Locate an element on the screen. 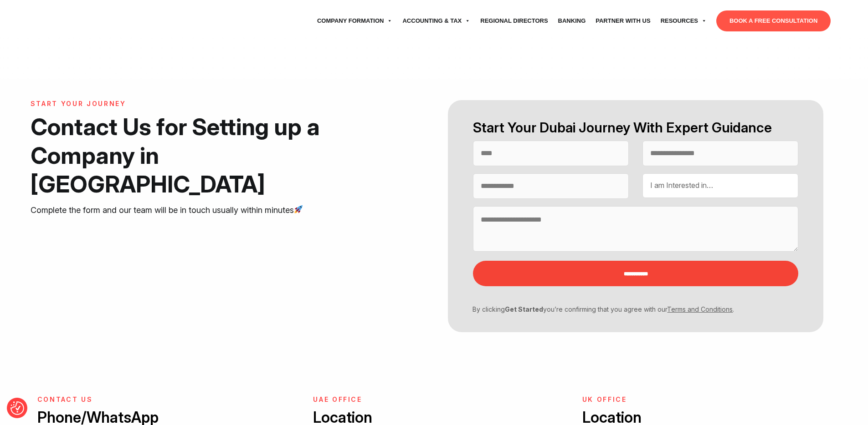 Image resolution: width=868 pixels, height=425 pixels. img: svg+xml;nitro-empty-id=MTU1OjExNQ==-1;base64,PHN2ZyB2aWV3Qm94PSIwIDAgNzU4IDI1MSIgd2lkdGg9Ijc1OCIg... is located at coordinates (72, 21).